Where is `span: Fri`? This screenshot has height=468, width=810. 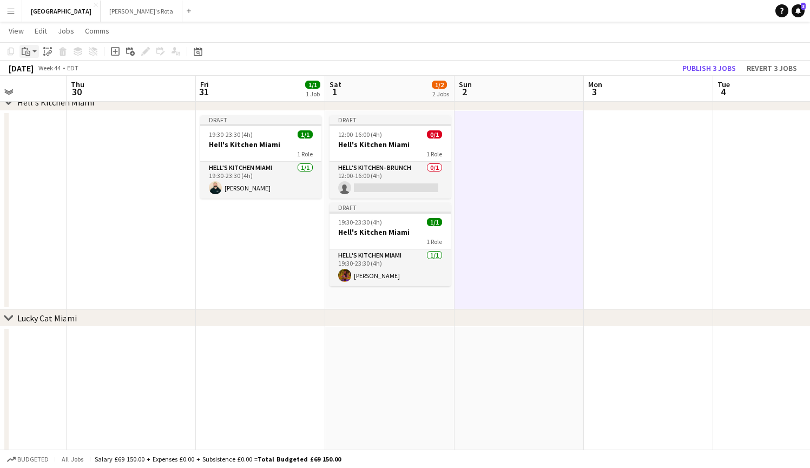 span: Fri is located at coordinates (205, 84).